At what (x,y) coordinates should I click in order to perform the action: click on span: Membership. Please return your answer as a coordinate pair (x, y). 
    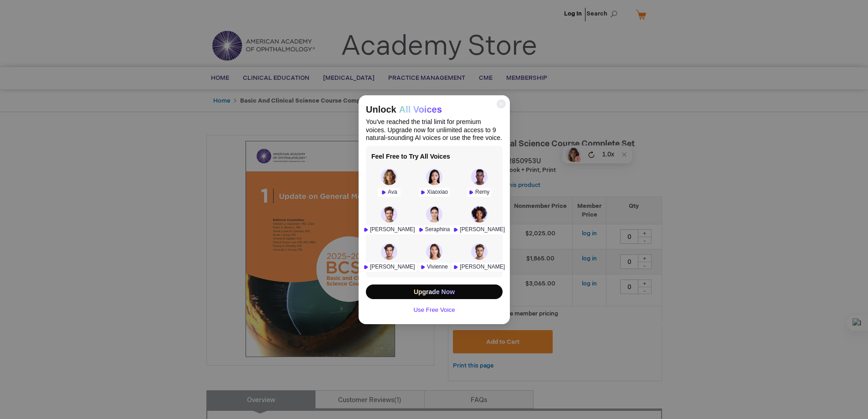
    Looking at the image, I should click on (526, 78).